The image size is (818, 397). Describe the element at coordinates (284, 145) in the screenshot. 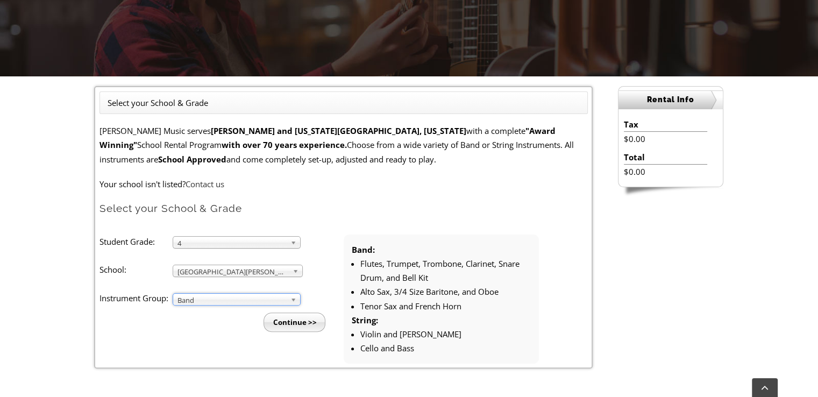

I see `strong: with over 70 years experience.` at that location.